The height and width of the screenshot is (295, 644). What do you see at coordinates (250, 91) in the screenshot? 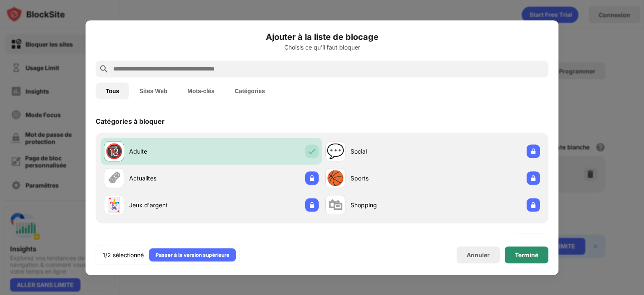
I see `button: Catégories` at bounding box center [250, 91].